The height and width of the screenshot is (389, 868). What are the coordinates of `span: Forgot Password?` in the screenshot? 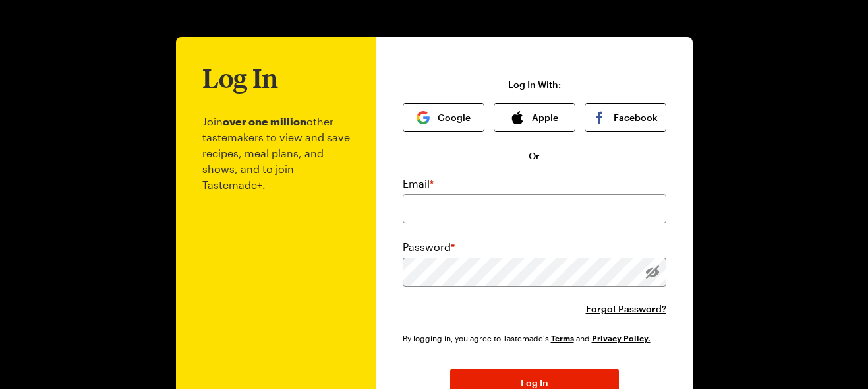 It's located at (626, 309).